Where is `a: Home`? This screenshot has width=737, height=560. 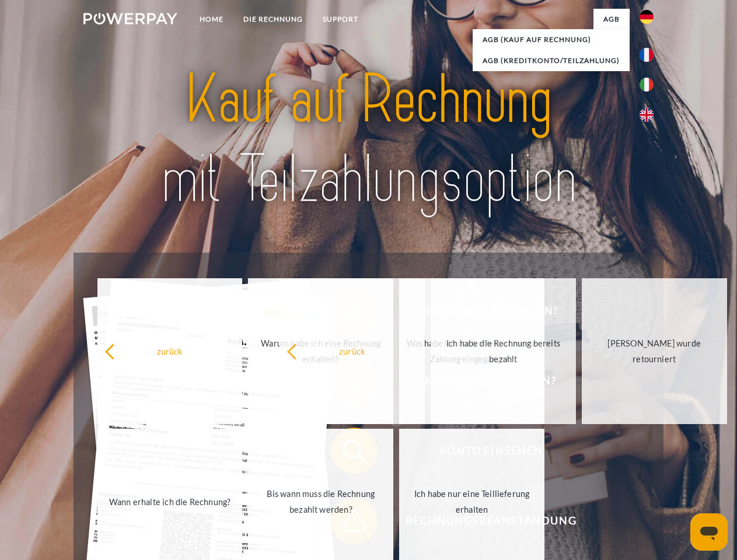
a: Home is located at coordinates (211, 19).